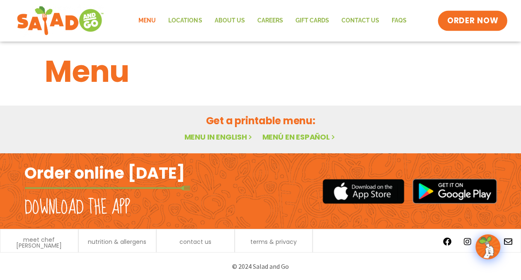  I want to click on h1: Menu, so click(261, 71).